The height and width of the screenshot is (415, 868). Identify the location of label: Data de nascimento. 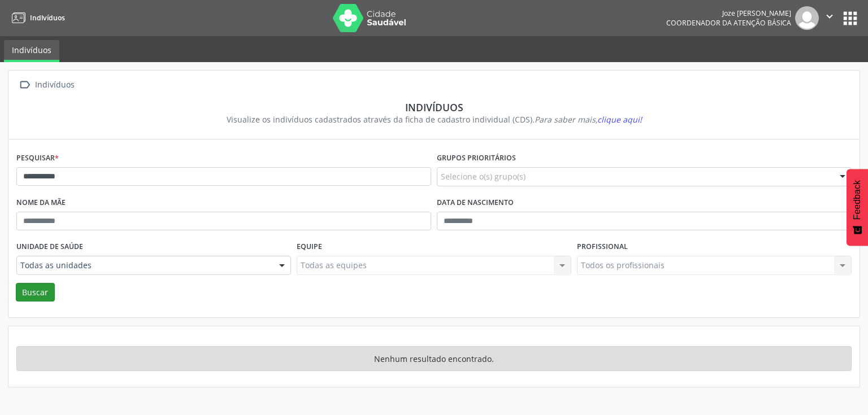
(476, 203).